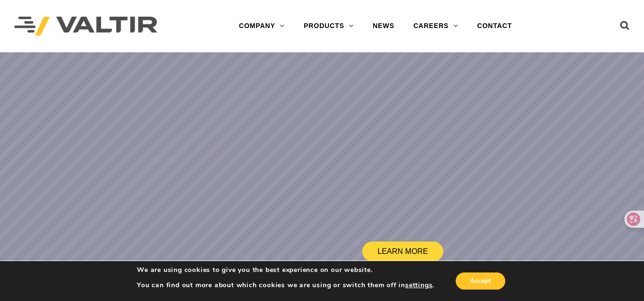 Image resolution: width=644 pixels, height=301 pixels. What do you see at coordinates (494, 26) in the screenshot?
I see `a: CONTACT` at bounding box center [494, 26].